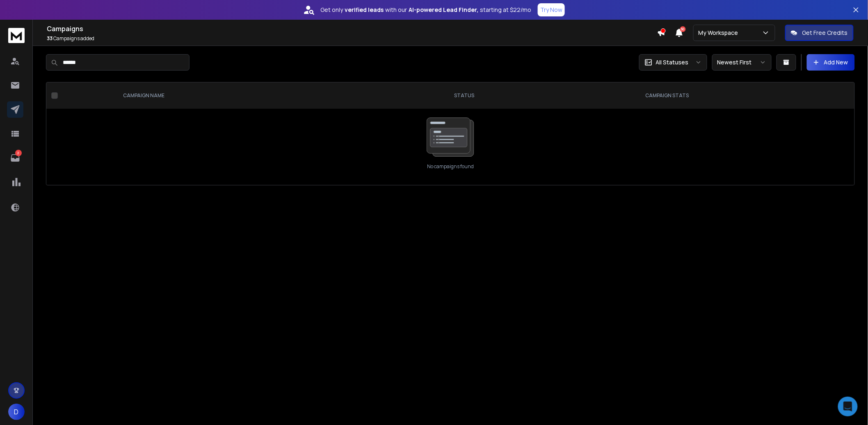  I want to click on button: D, so click(16, 411).